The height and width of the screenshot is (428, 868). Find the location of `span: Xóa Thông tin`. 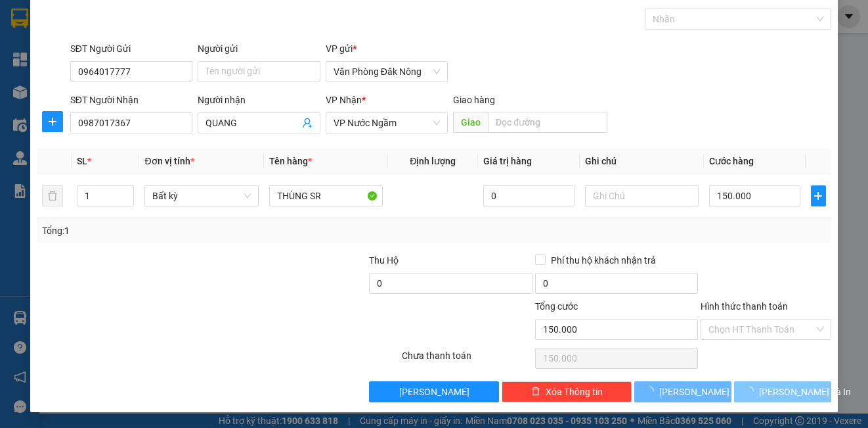

span: Xóa Thông tin is located at coordinates (574, 392).